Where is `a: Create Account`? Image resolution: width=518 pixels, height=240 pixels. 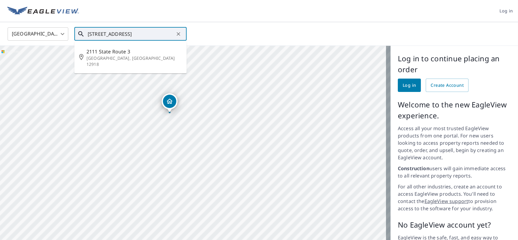
a: Create Account is located at coordinates (447, 85).